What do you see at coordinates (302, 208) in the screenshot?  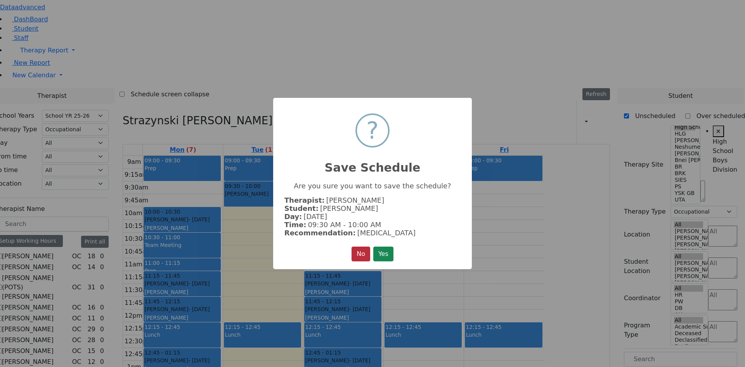 I see `strong: Student:` at bounding box center [302, 208].